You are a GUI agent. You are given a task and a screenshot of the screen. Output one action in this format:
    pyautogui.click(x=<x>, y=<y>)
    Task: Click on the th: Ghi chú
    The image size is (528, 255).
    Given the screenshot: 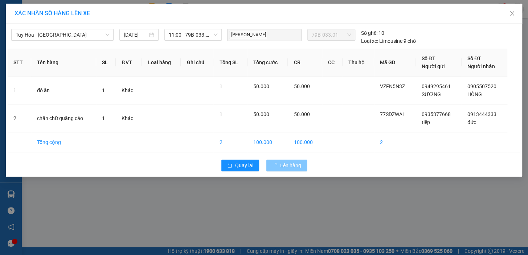 What is the action you would take?
    pyautogui.click(x=197, y=62)
    